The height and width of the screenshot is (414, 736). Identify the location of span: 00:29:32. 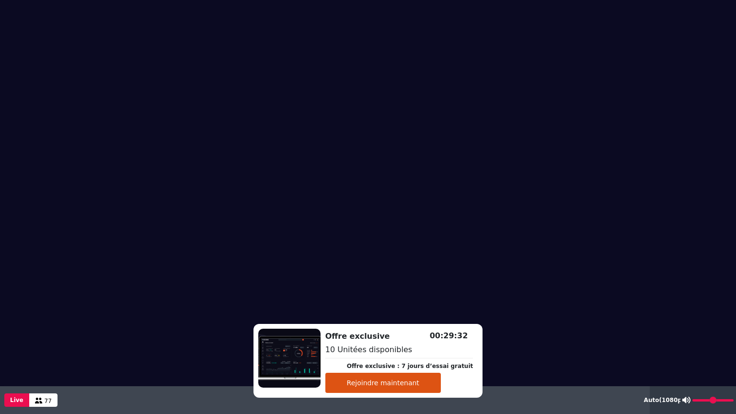
(449, 335).